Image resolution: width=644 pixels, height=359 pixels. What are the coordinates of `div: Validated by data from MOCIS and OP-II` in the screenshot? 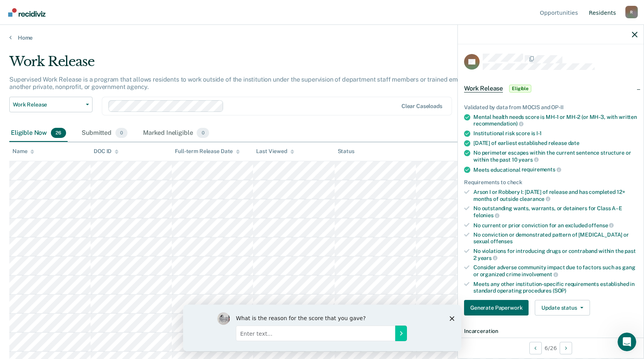 It's located at (551, 107).